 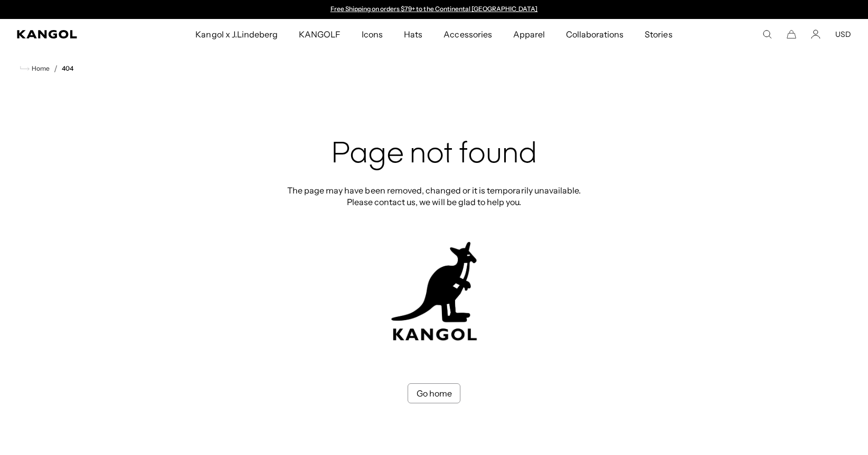 What do you see at coordinates (73, 34) in the screenshot?
I see `a: Kangol` at bounding box center [73, 34].